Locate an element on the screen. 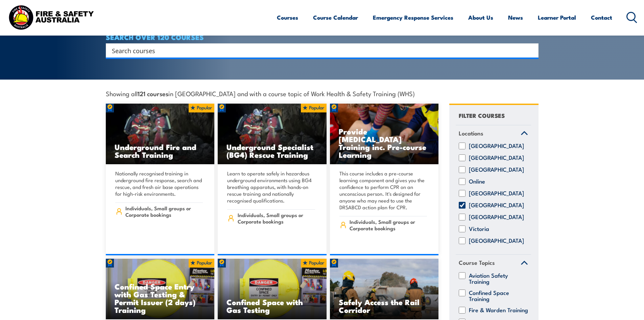  a: Course Topics is located at coordinates (494, 264).